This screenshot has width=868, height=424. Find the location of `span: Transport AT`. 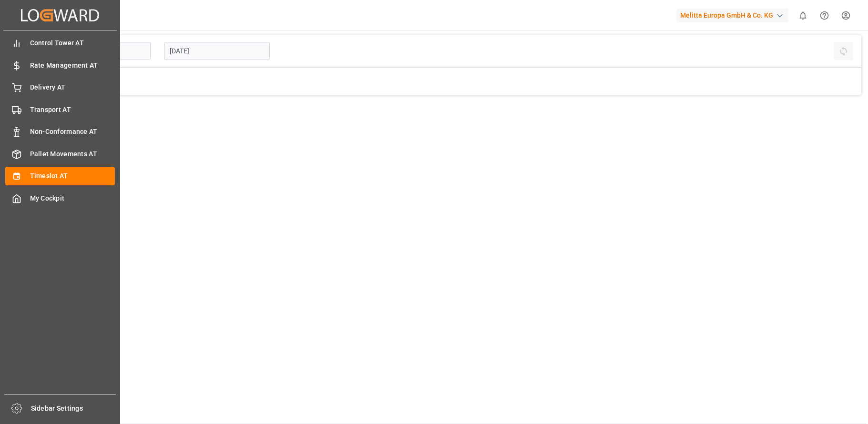

span: Transport AT is located at coordinates (73, 110).